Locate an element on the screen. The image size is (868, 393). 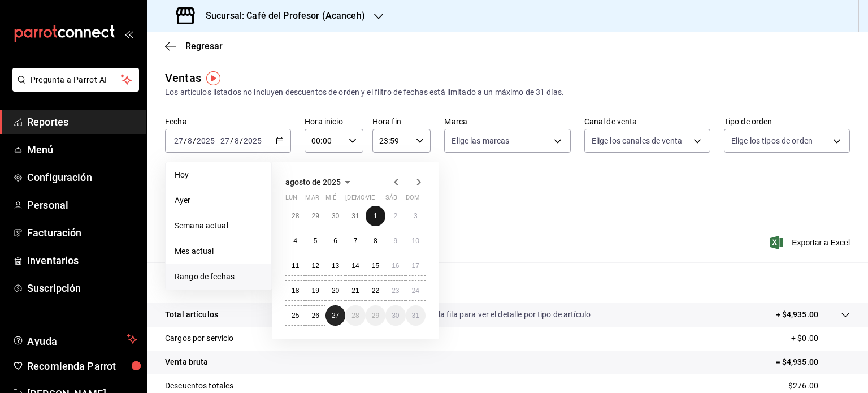
p: + $0.00 is located at coordinates (820, 338).